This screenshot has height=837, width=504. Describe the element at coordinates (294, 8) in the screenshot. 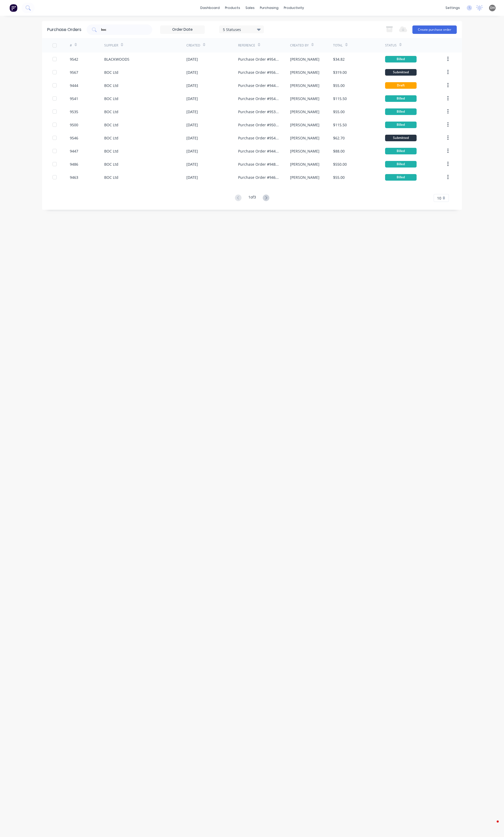

I see `div: productivity` at that location.